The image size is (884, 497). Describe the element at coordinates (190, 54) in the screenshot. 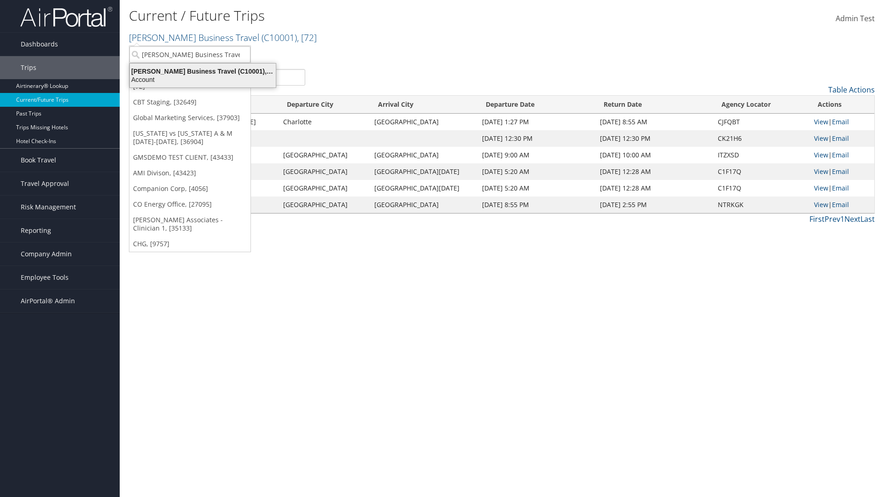

I see `input: Search Accounts` at that location.